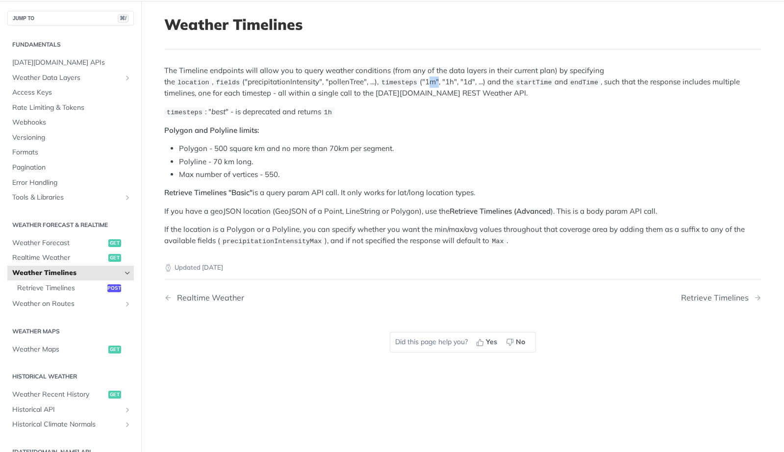 Image resolution: width=784 pixels, height=452 pixels. Describe the element at coordinates (71, 152) in the screenshot. I see `a: Formats` at that location.